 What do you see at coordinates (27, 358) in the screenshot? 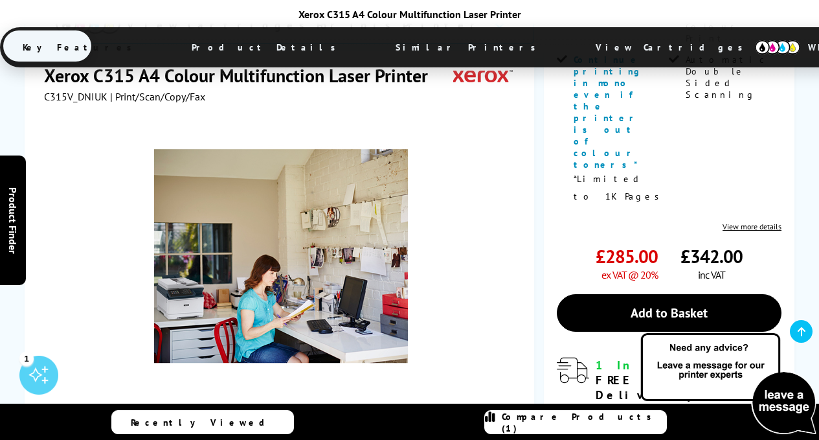
I see `div: 1` at bounding box center [27, 358].